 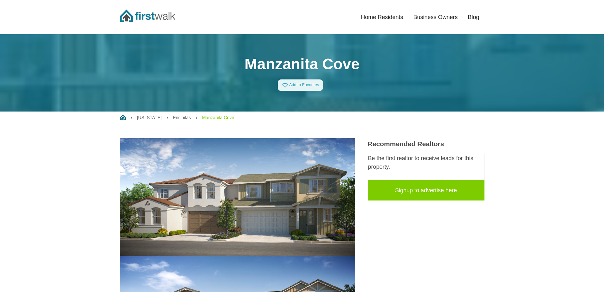 What do you see at coordinates (426, 162) in the screenshot?
I see `p: Be the first realtor to receive leads for this property.` at bounding box center [426, 162].